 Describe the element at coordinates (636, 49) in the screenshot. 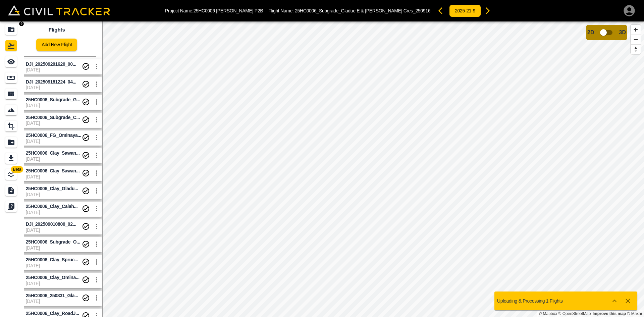

I see `button: Reset bearing to north` at that location.